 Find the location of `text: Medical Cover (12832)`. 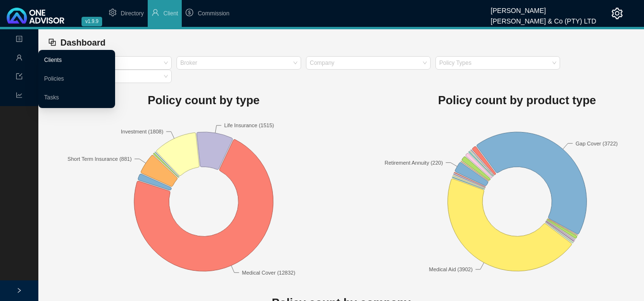

text: Medical Cover (12832) is located at coordinates (268, 273).